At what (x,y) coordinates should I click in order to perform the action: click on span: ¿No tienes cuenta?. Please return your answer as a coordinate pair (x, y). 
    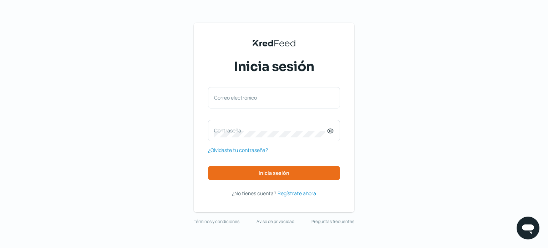
    Looking at the image, I should click on (254, 193).